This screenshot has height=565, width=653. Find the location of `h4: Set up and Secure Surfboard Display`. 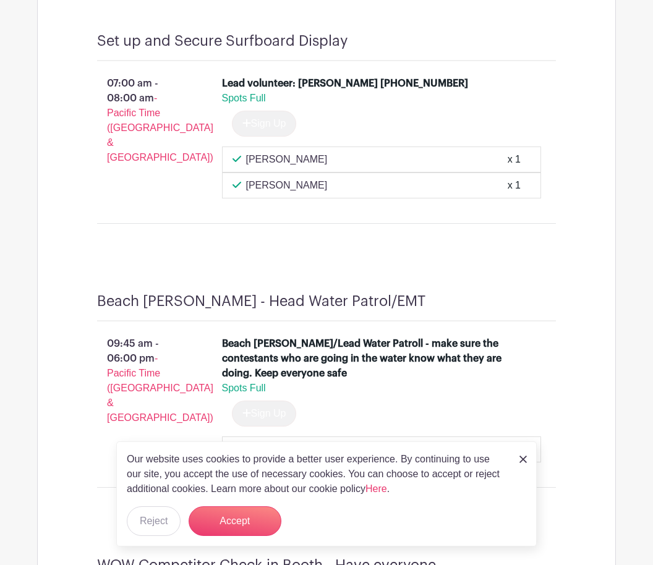

h4: Set up and Secure Surfboard Display is located at coordinates (222, 41).